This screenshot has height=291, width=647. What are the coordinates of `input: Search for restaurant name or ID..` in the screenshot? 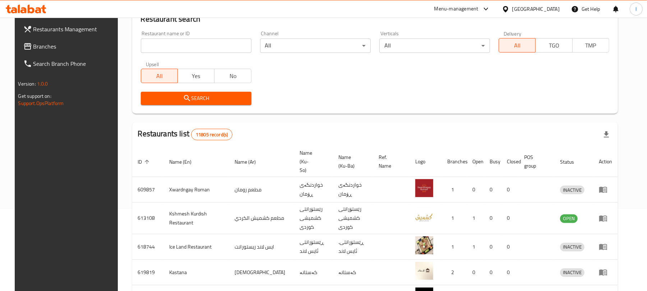 It's located at (196, 46).